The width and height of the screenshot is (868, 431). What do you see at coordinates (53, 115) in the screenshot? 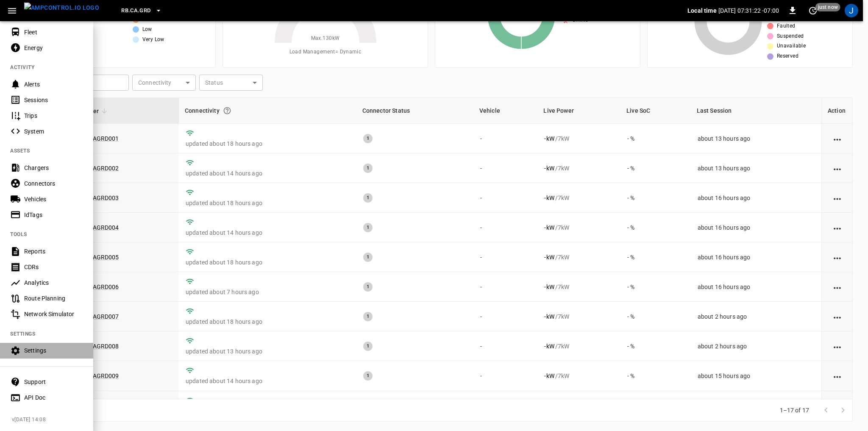
I see `div: Trips` at bounding box center [53, 115].